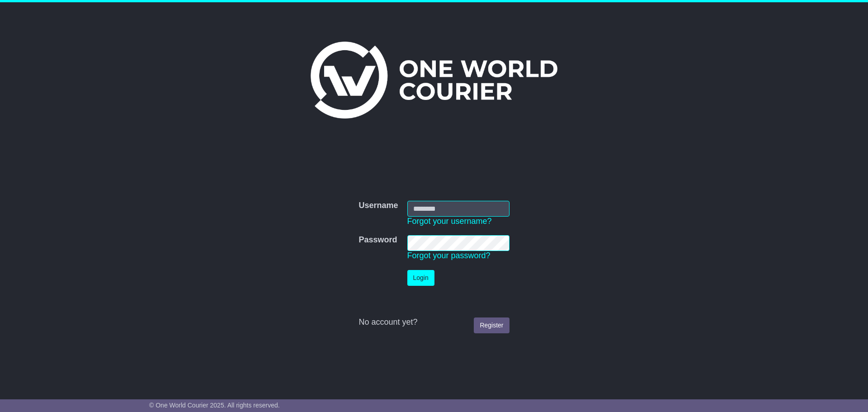 This screenshot has width=868, height=412. I want to click on label: Password, so click(377, 240).